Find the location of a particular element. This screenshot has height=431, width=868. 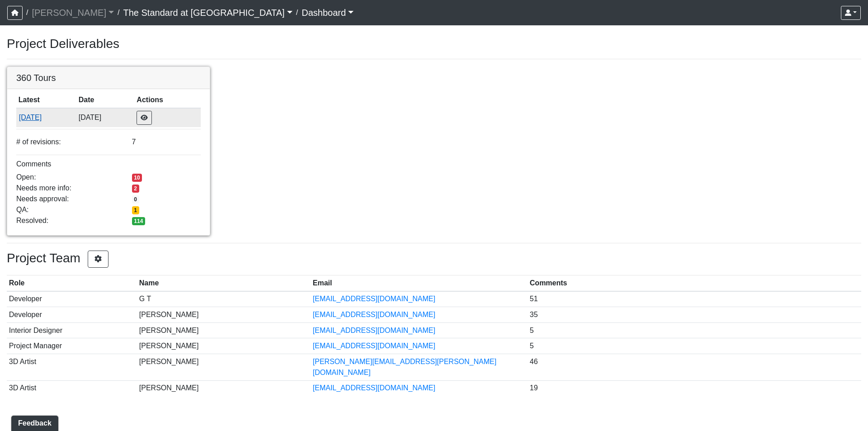

h3: Project Deliverables is located at coordinates (434, 44).